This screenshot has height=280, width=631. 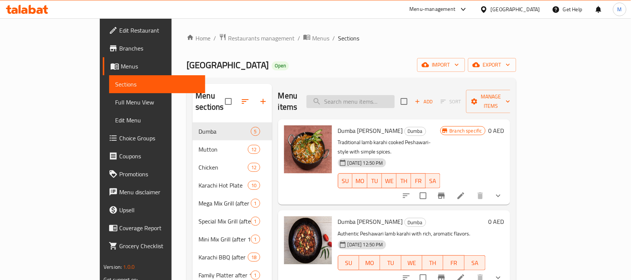 I want to click on span: Grocery Checklist, so click(x=159, y=246).